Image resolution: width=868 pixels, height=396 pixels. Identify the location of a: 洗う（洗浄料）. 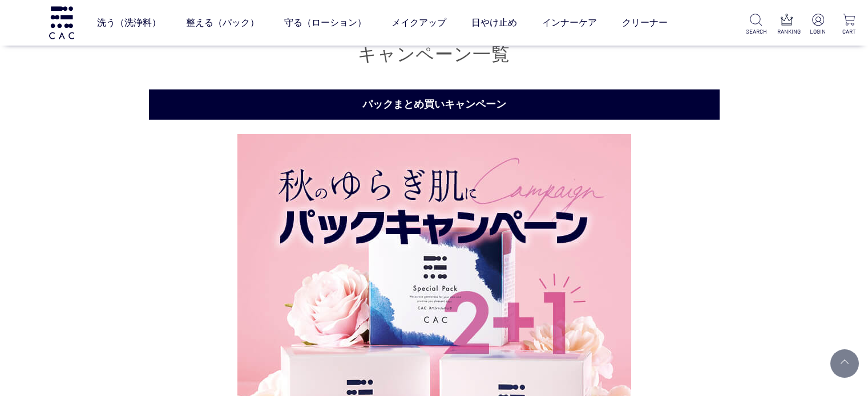
(129, 23).